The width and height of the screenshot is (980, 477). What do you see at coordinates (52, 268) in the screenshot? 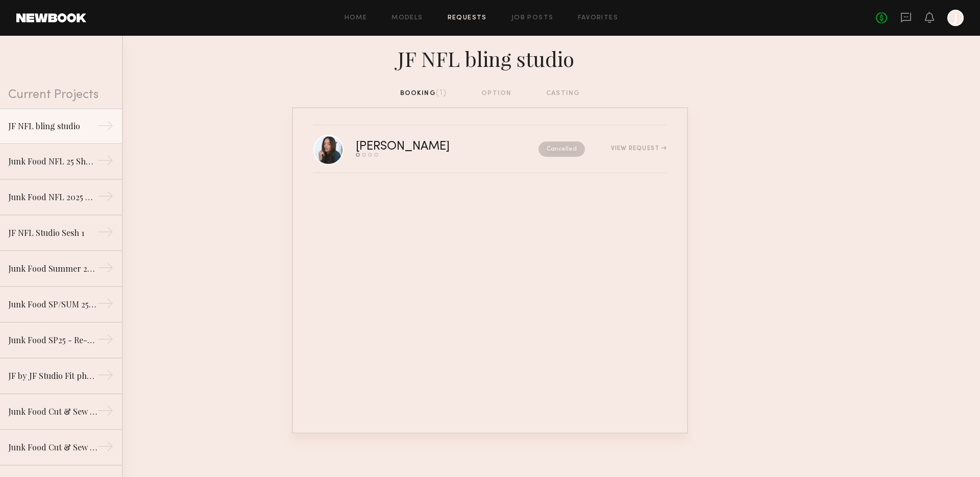
I see `div: Junk Food Summer 2025` at bounding box center [52, 268].